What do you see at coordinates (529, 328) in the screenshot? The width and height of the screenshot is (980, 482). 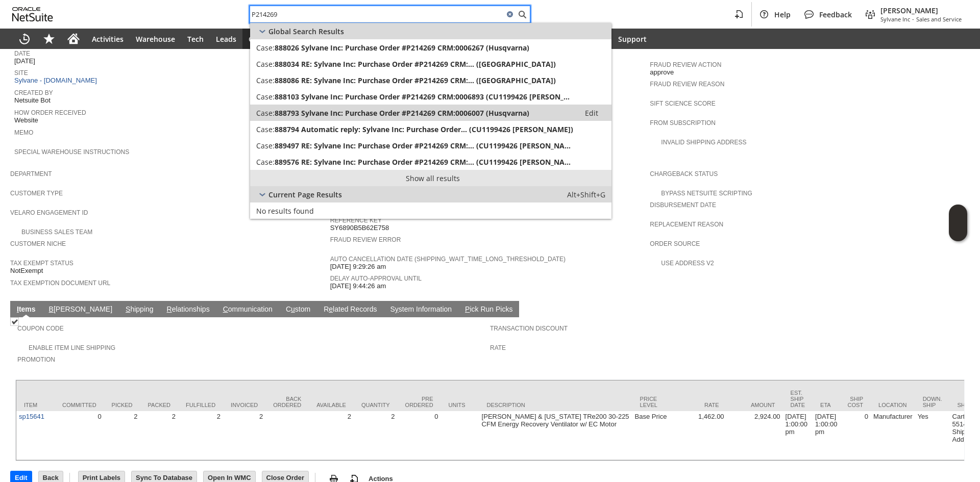 I see `a: Transaction Discount` at bounding box center [529, 328].